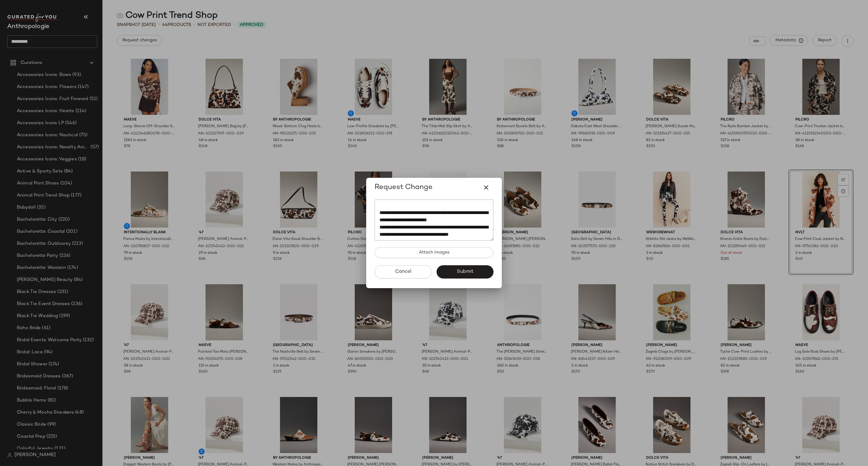 Image resolution: width=868 pixels, height=466 pixels. I want to click on span: Cancel, so click(403, 272).